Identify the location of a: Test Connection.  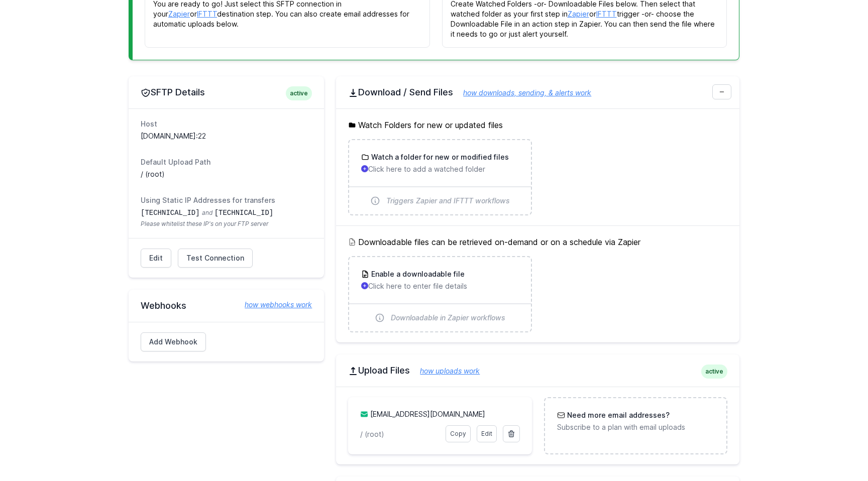
(215, 258).